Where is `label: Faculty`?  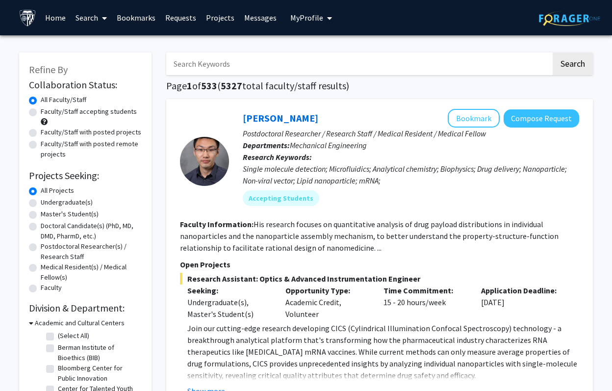 label: Faculty is located at coordinates (51, 287).